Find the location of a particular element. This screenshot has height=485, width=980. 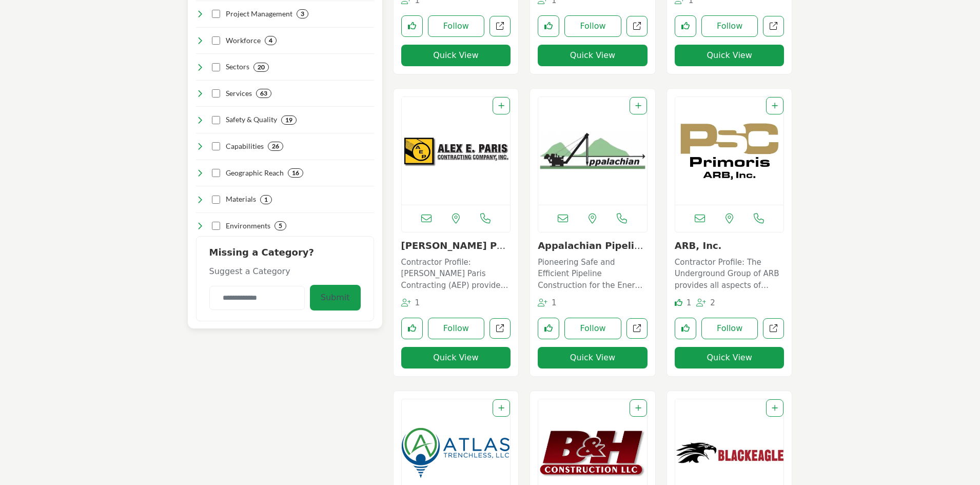

a: Contractor Profile: The Underground Group of ARB provides all aspects of construction services fo... is located at coordinates (730, 273).